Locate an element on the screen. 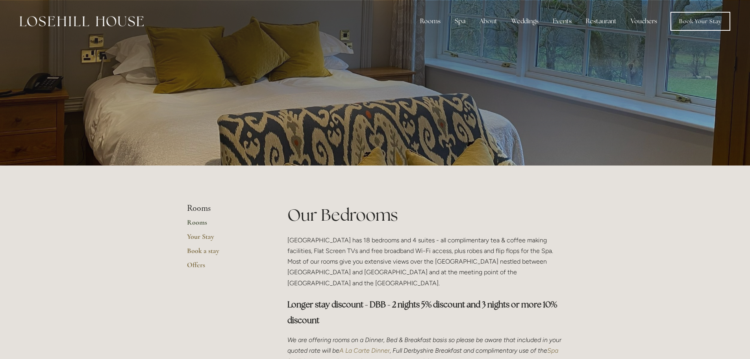  img: Losehill House is located at coordinates (81, 21).